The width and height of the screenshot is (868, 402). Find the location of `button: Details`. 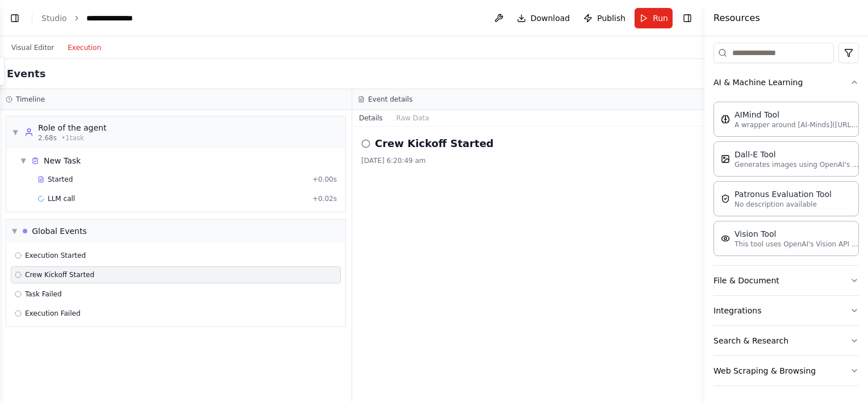

button: Details is located at coordinates (371, 118).